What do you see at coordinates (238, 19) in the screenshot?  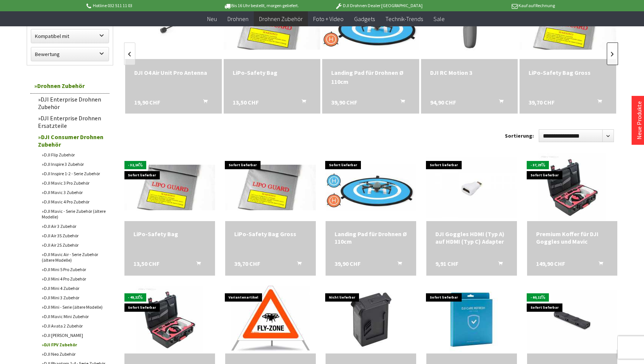 I see `span: Drohnen` at bounding box center [238, 19].